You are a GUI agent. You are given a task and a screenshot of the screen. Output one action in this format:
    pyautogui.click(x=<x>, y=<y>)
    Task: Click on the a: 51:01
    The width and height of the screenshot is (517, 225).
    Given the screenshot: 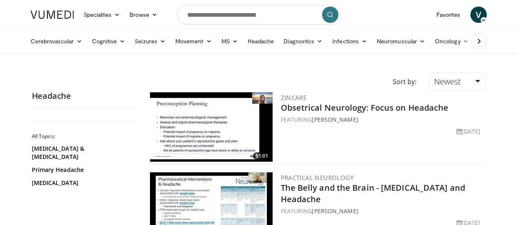 What is the action you would take?
    pyautogui.click(x=211, y=127)
    